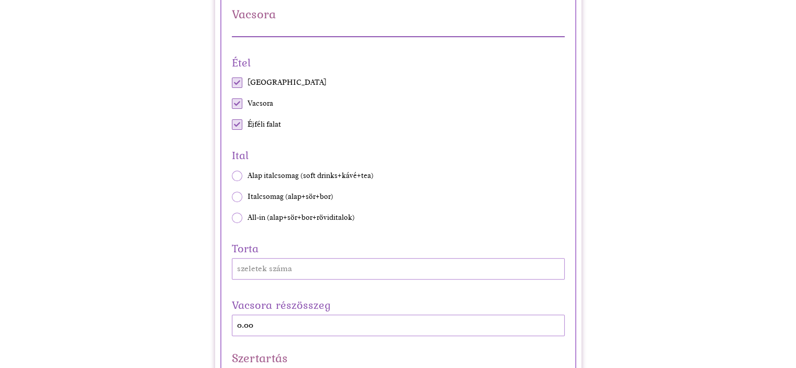  What do you see at coordinates (398, 62) in the screenshot?
I see `span: Étel` at bounding box center [398, 62].